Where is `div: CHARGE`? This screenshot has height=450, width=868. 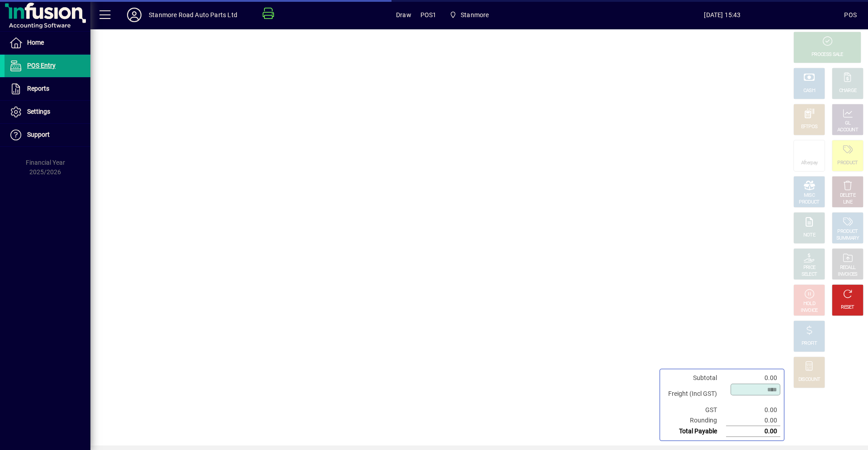 div: CHARGE is located at coordinates (847, 91).